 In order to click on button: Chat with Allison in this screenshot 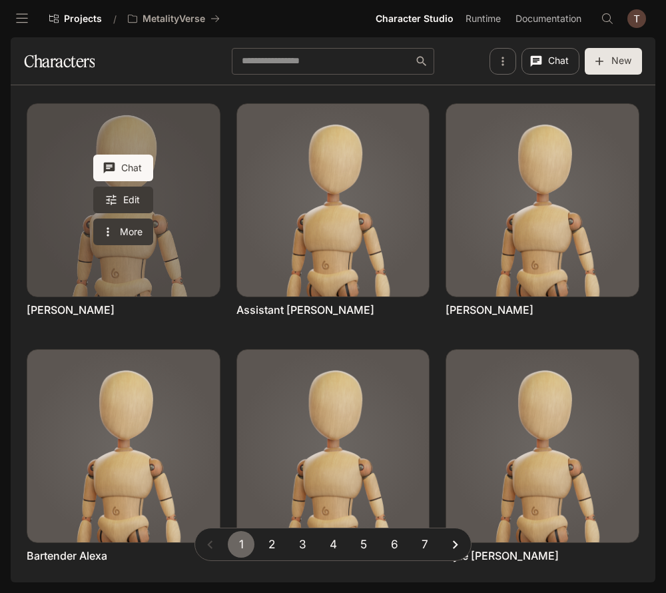, I will do `click(123, 168)`.